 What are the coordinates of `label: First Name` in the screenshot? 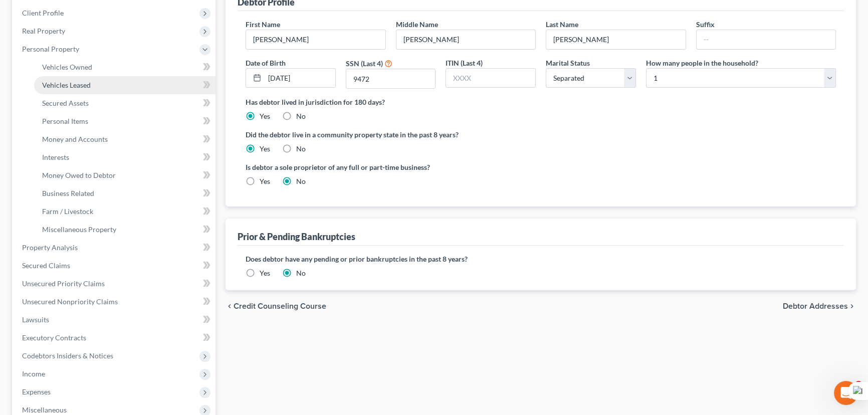 It's located at (263, 24).